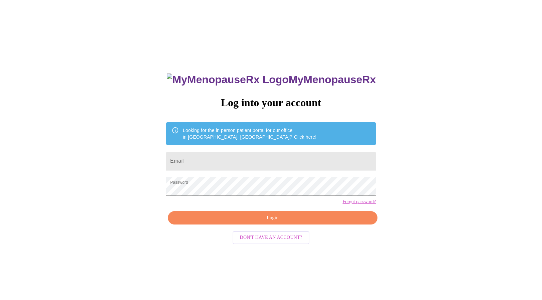 The image size is (542, 300). I want to click on a: Click here!, so click(305, 137).